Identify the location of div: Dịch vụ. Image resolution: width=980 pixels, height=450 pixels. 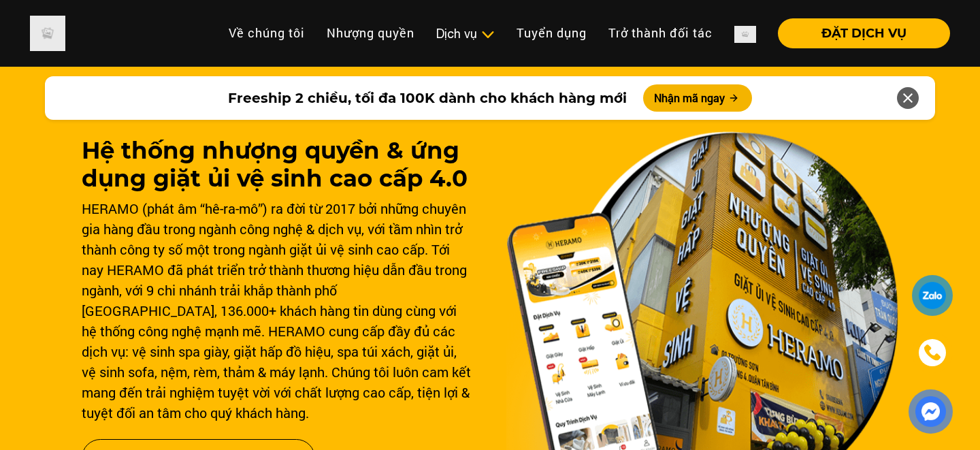
(466, 33).